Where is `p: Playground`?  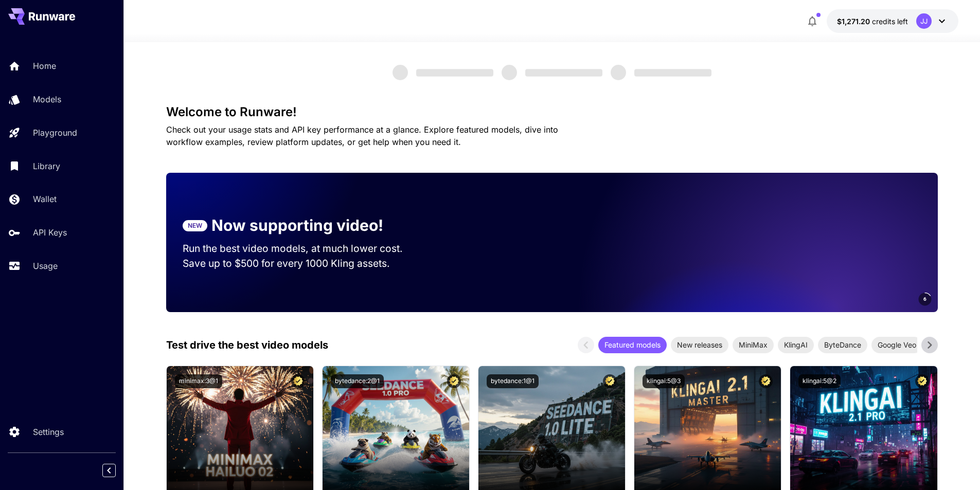
p: Playground is located at coordinates (55, 133).